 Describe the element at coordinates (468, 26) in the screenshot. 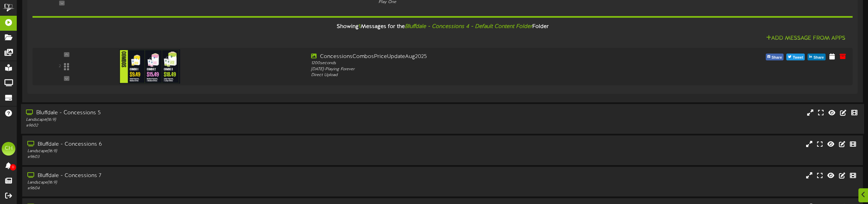

I see `i: Bluffdale - Concessions 4 - Default Content Folder` at that location.